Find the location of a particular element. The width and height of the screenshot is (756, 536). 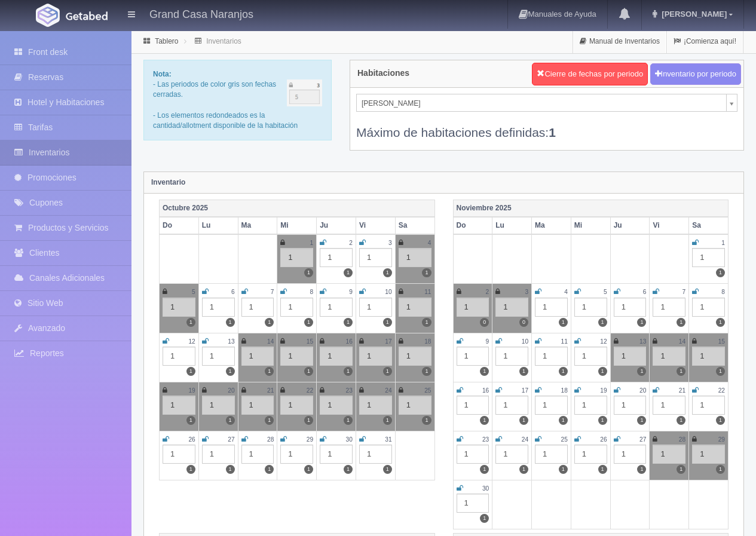

small: 23 is located at coordinates (349, 390).